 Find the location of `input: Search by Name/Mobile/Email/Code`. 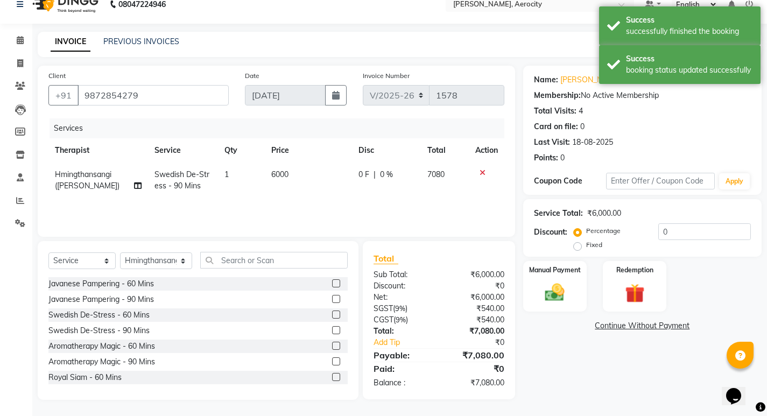

input: Search by Name/Mobile/Email/Code is located at coordinates (153, 95).